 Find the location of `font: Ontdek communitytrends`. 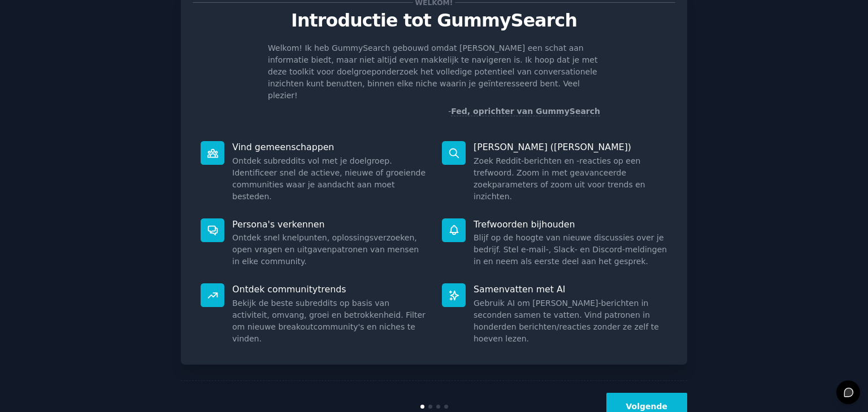

font: Ontdek communitytrends is located at coordinates (289, 289).